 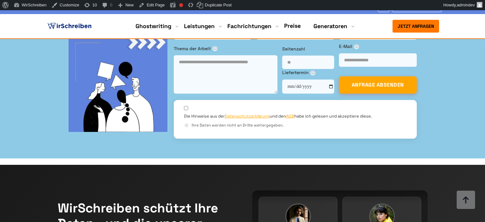 What do you see at coordinates (378, 46) in the screenshot?
I see `label: E-Mail` at bounding box center [378, 46].